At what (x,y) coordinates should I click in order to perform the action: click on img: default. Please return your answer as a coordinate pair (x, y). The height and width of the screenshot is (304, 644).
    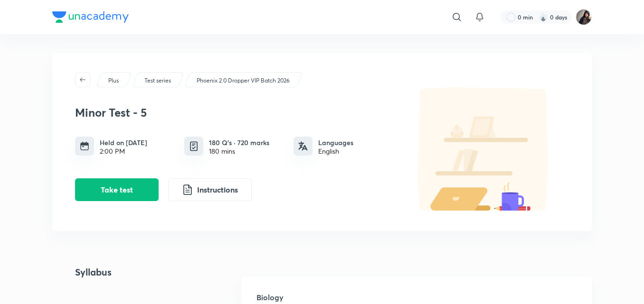
    Looking at the image, I should click on (484, 149).